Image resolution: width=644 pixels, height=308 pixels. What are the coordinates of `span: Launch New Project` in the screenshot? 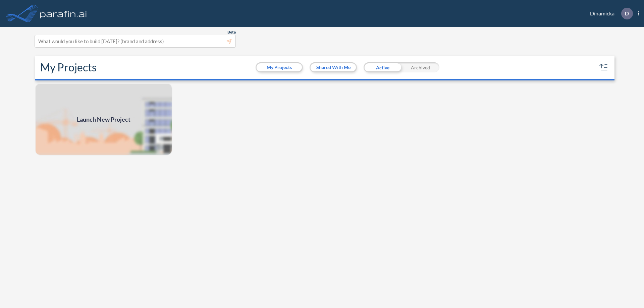 It's located at (104, 120).